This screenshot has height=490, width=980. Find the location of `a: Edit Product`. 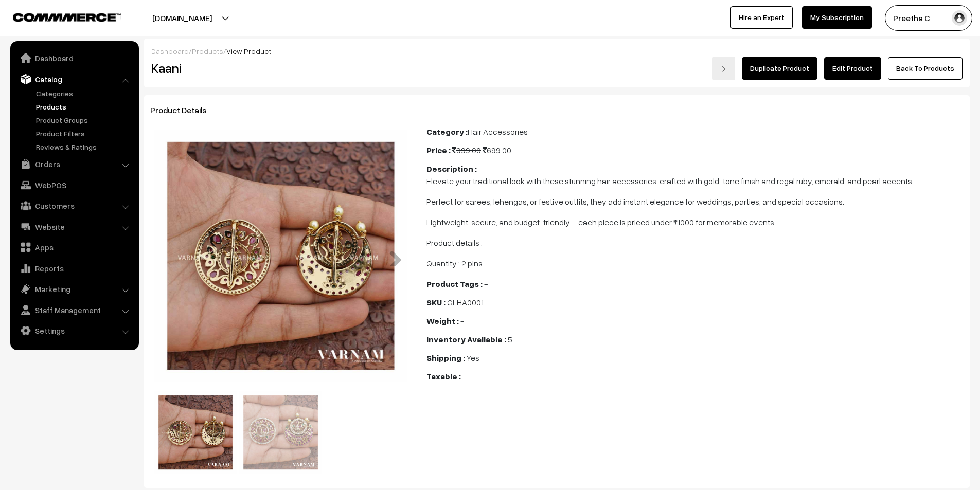

a: Edit Product is located at coordinates (853, 68).